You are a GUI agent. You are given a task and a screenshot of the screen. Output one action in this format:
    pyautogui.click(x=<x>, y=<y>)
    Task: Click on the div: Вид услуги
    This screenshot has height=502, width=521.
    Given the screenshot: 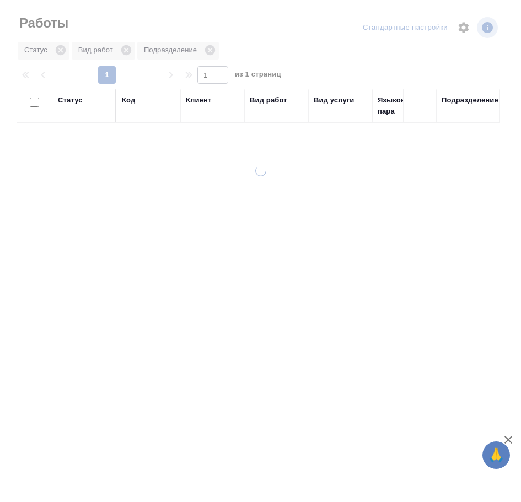 What is the action you would take?
    pyautogui.click(x=334, y=100)
    